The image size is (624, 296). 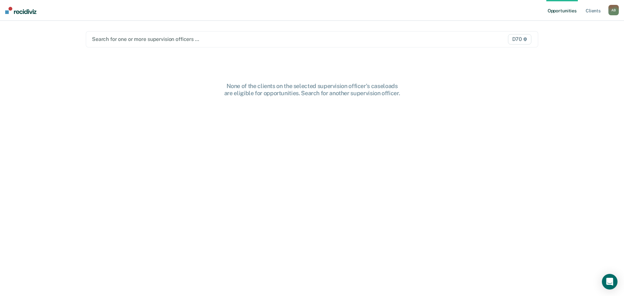 What do you see at coordinates (21, 10) in the screenshot?
I see `img: Recidiviz` at bounding box center [21, 10].